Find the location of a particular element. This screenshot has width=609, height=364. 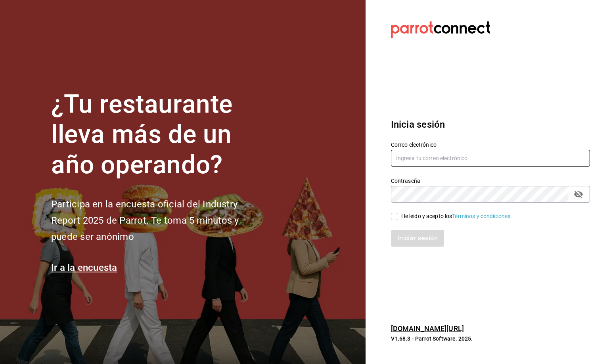

h3: Inicia sesión is located at coordinates (490, 124).